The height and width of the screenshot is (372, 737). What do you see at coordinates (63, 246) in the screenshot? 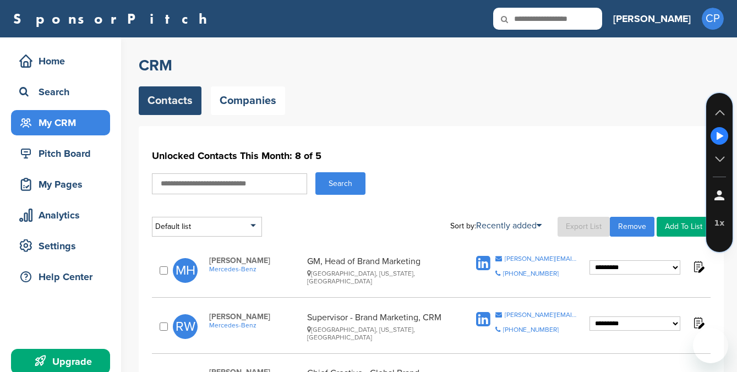
I see `div: Settings` at bounding box center [63, 246].